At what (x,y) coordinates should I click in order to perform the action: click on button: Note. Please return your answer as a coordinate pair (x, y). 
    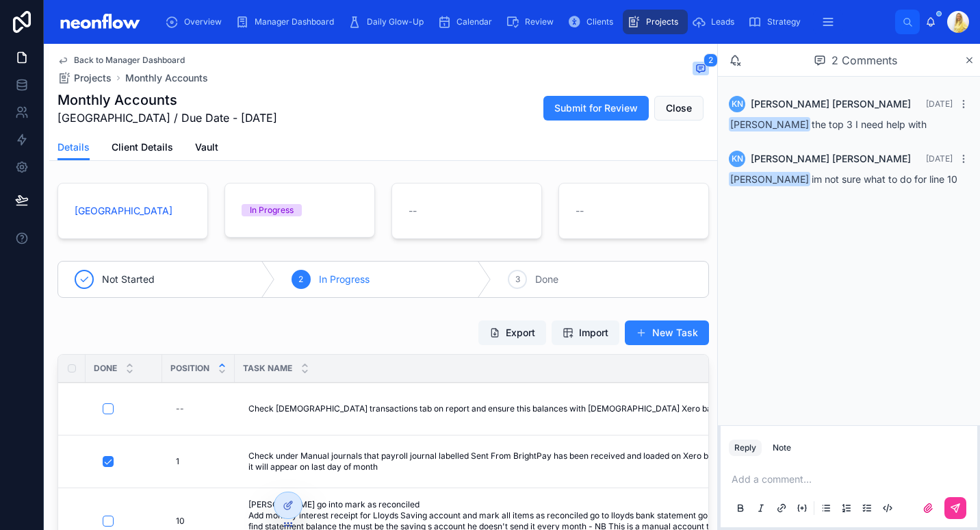
    Looking at the image, I should click on (782, 448).